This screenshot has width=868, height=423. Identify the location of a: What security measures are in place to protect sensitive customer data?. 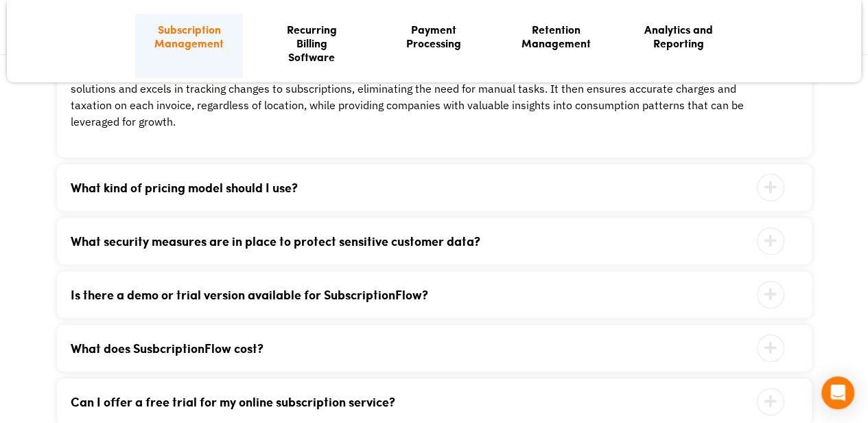
(417, 241).